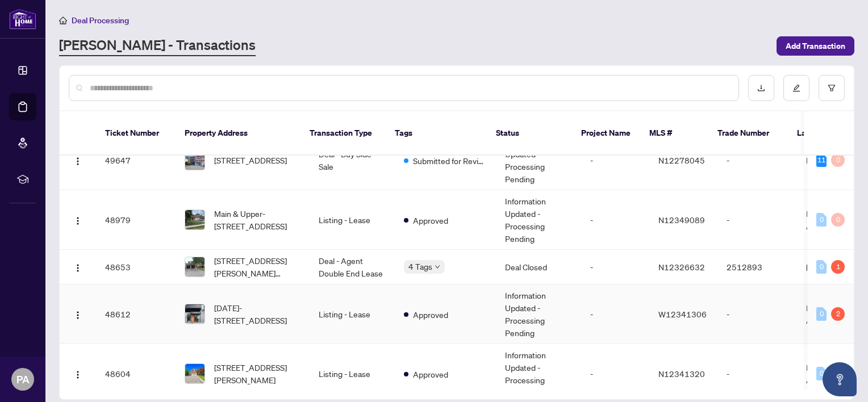 This screenshot has height=402, width=868. I want to click on td: 49647, so click(136, 160).